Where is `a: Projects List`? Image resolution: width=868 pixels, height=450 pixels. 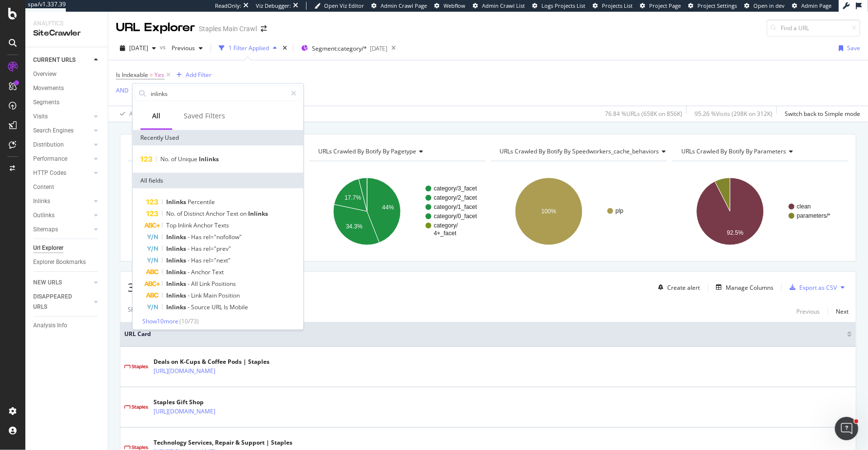
a: Projects List is located at coordinates (612, 6).